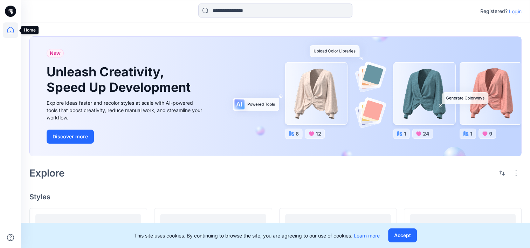  What do you see at coordinates (403, 235) in the screenshot?
I see `button: Accept` at bounding box center [403, 235].